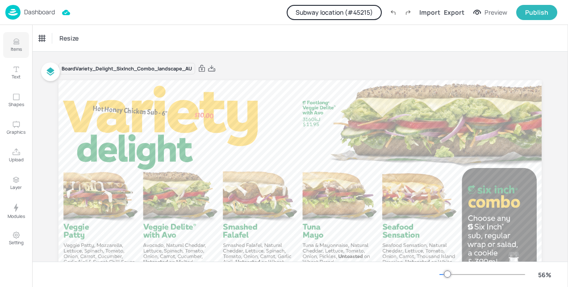  I want to click on label: Undo (Ctrl + Z), so click(393, 12).